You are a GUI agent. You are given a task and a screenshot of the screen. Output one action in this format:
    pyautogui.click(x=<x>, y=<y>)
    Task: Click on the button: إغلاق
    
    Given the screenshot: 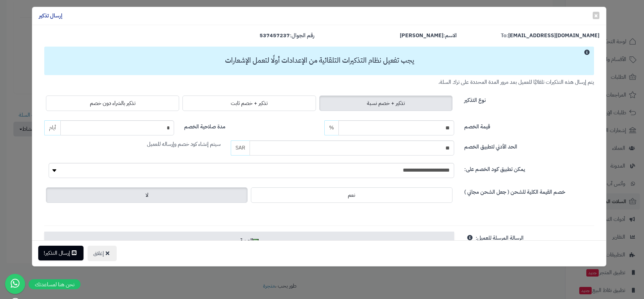 What is the action you would take?
    pyautogui.click(x=102, y=254)
    